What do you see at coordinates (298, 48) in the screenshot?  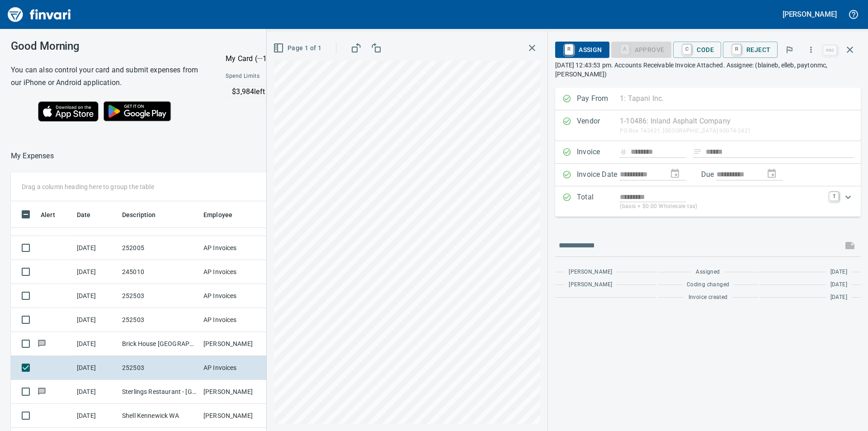 I see `span: Page 1 of 1` at bounding box center [298, 48].